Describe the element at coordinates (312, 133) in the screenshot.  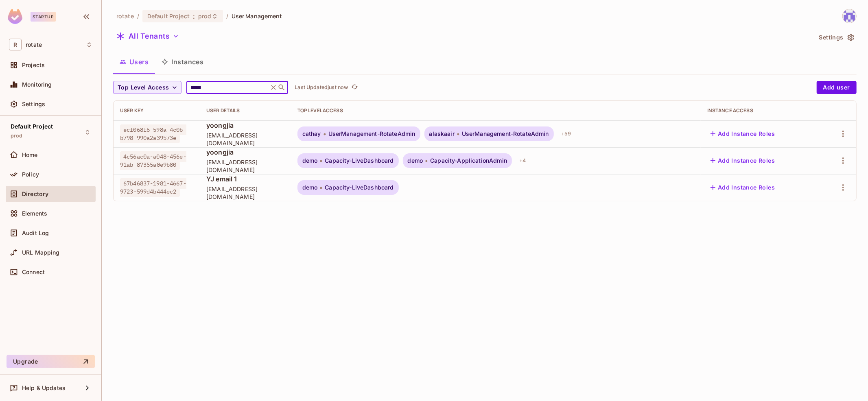
I see `span: cathay` at that location.